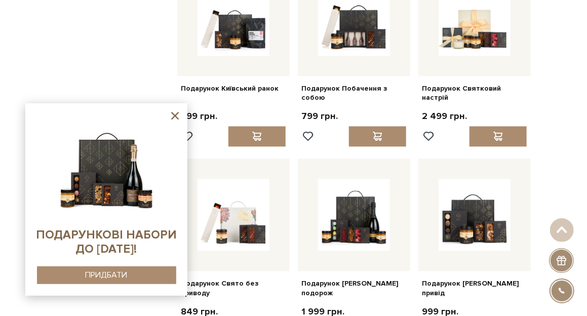  I want to click on a: Подарунок Святковий настрій, so click(474, 94).